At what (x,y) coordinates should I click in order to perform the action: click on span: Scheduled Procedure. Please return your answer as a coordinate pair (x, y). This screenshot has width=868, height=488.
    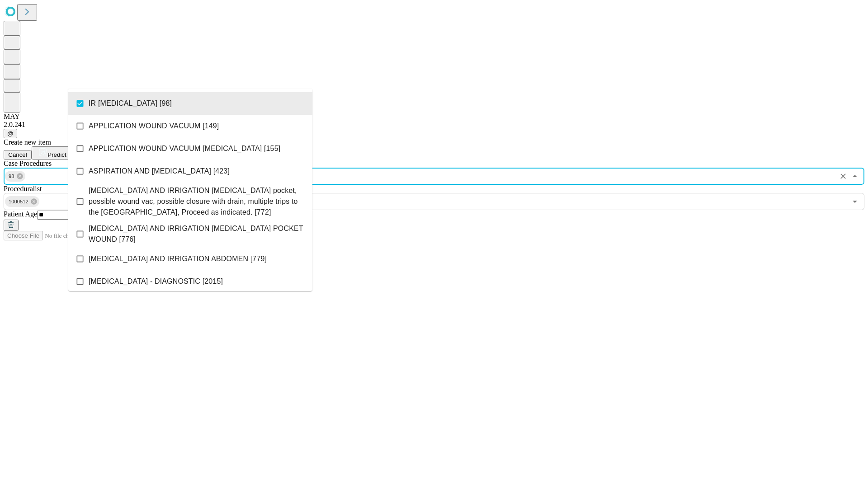
    Looking at the image, I should click on (28, 163).